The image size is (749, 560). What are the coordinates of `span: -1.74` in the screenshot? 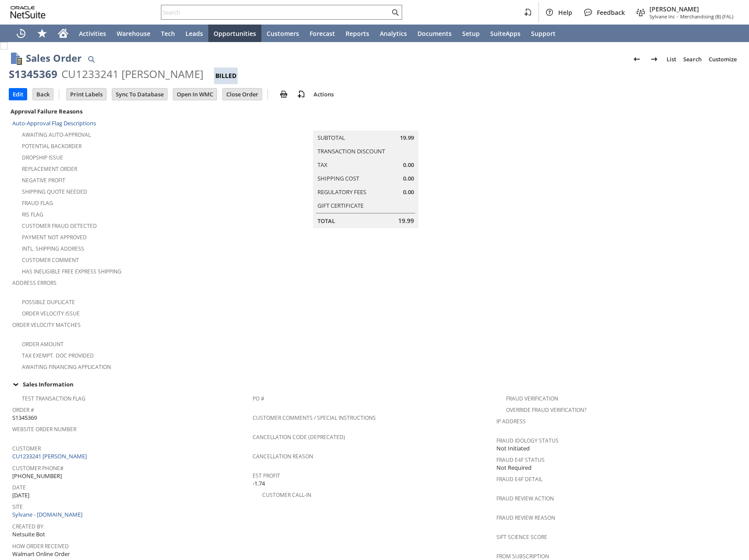 It's located at (259, 484).